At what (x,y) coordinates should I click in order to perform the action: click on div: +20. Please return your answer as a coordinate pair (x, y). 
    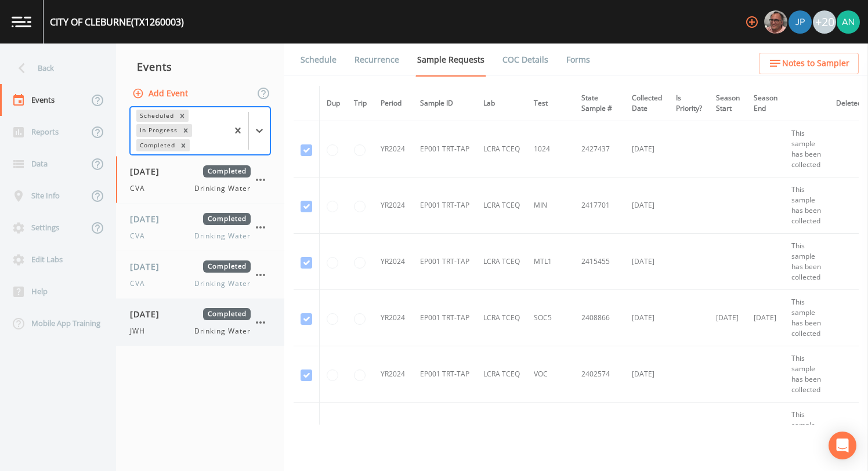
    Looking at the image, I should click on (825, 22).